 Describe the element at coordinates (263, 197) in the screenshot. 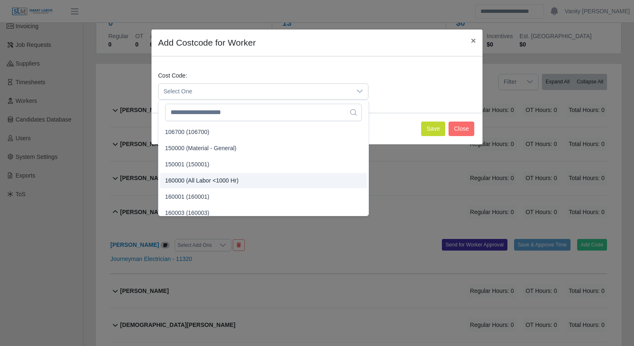

I see `li: 160001 (160001)` at that location.